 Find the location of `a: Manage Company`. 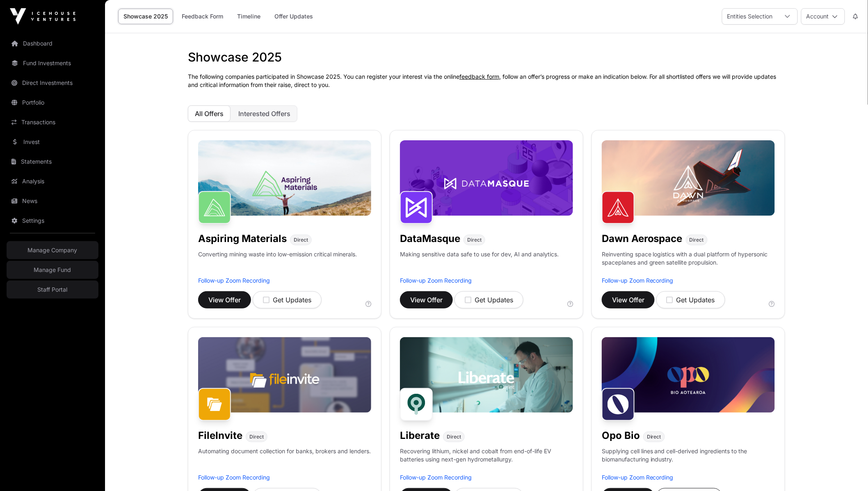

a: Manage Company is located at coordinates (53, 251).